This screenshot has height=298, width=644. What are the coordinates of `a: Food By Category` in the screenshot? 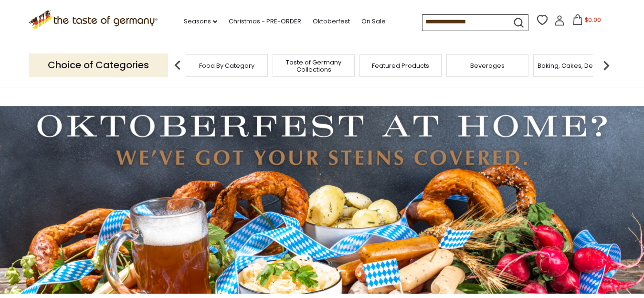 It's located at (227, 65).